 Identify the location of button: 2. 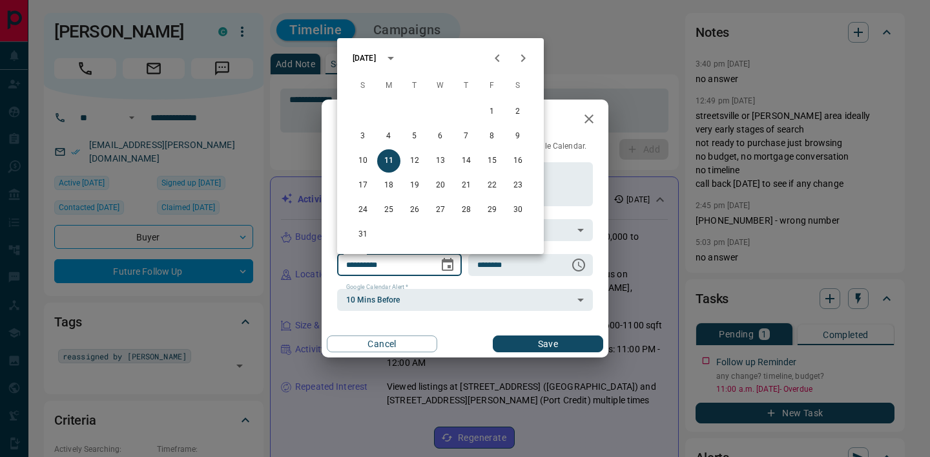
(518, 112).